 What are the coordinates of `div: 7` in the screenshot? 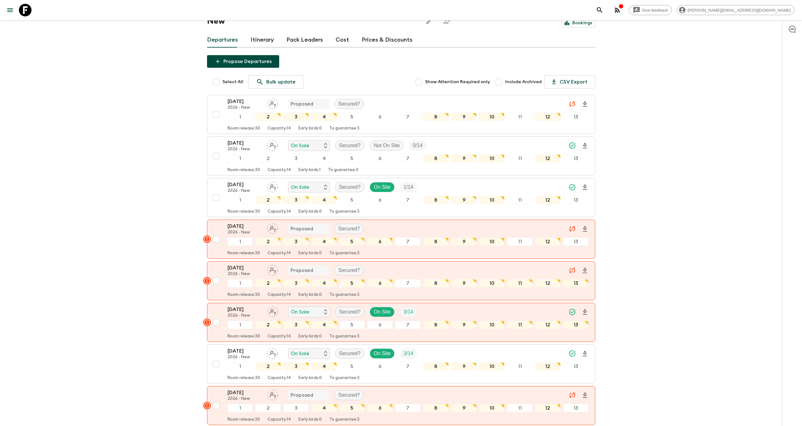 It's located at (408, 283).